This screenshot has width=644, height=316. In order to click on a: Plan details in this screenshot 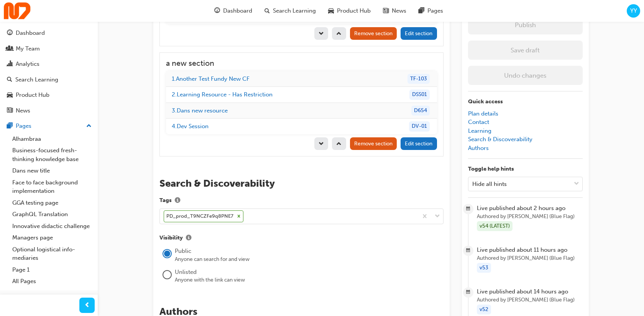, I will do `click(483, 113)`.